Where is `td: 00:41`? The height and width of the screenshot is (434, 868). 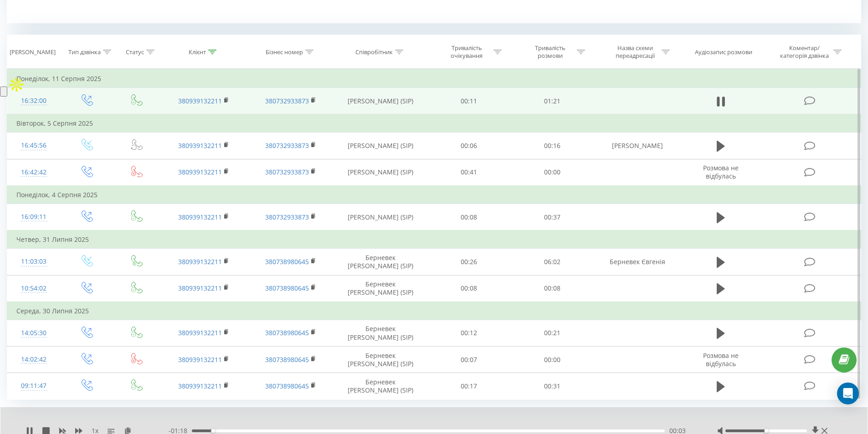 td: 00:41 is located at coordinates (469, 172).